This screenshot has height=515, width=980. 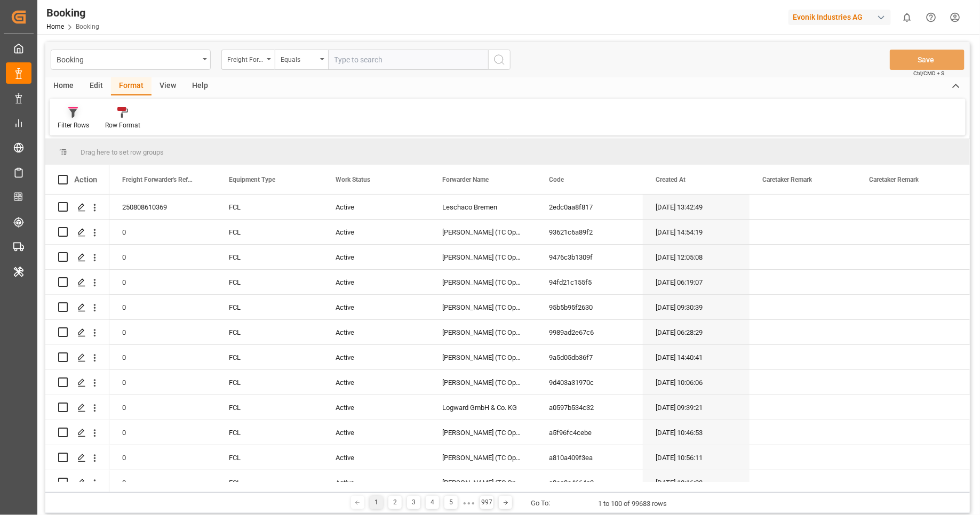 What do you see at coordinates (541, 503) in the screenshot?
I see `div: Go To:` at bounding box center [541, 503].